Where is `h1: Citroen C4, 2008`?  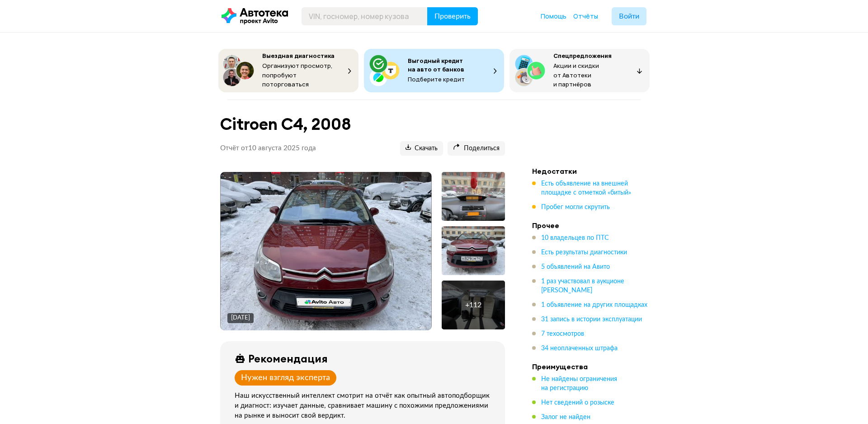
h1: Citroen C4, 2008 is located at coordinates (363, 123).